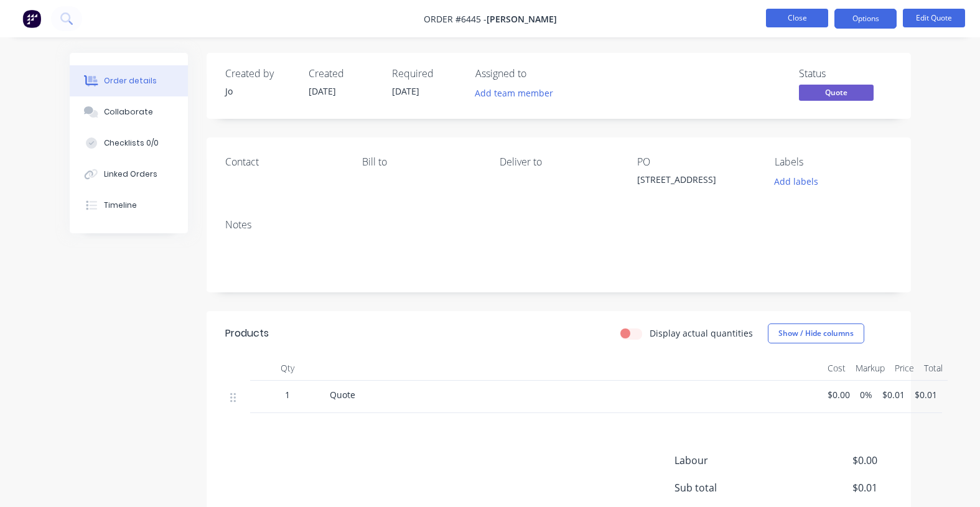 Image resolution: width=980 pixels, height=507 pixels. I want to click on div: Total, so click(934, 368).